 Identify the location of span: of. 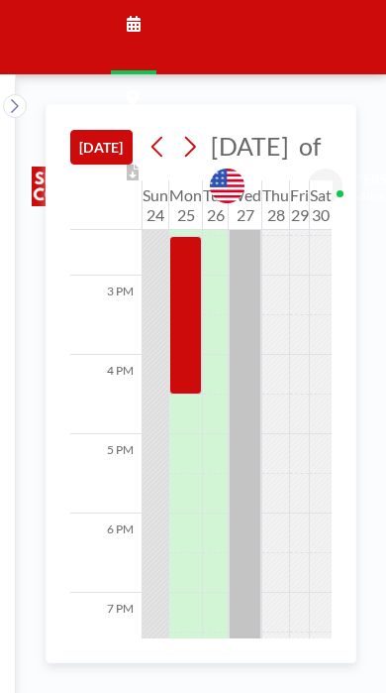
(310, 146).